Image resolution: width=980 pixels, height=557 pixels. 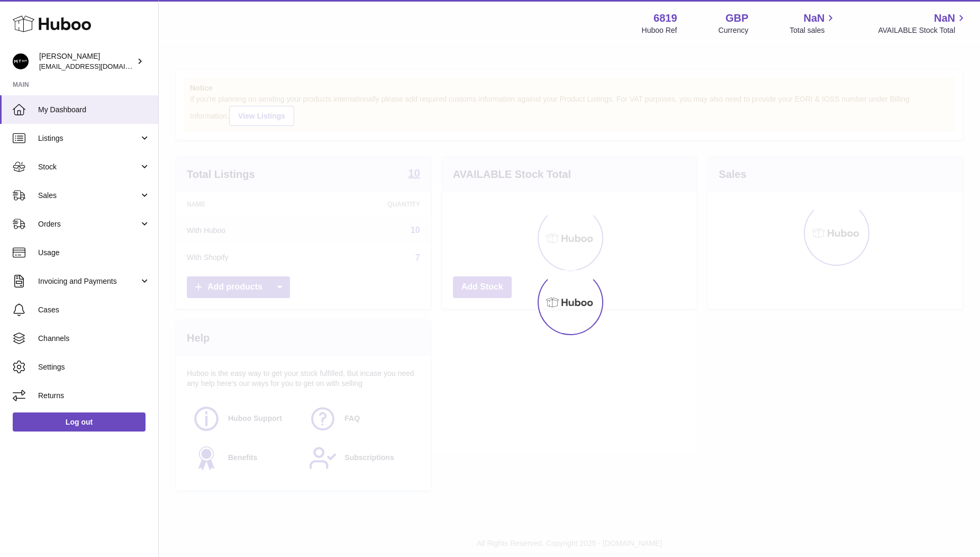 What do you see at coordinates (737, 18) in the screenshot?
I see `strong: GBP` at bounding box center [737, 18].